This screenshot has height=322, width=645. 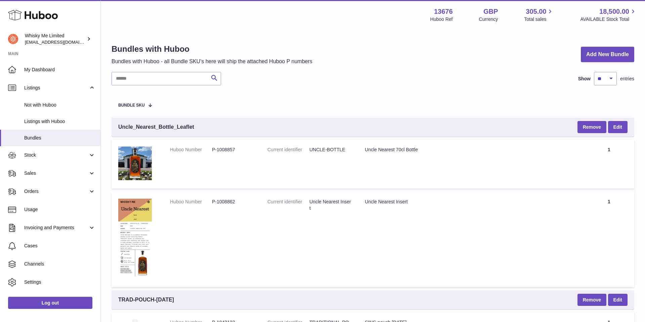 What do you see at coordinates (131, 105) in the screenshot?
I see `span: Bundle SKU` at bounding box center [131, 105].